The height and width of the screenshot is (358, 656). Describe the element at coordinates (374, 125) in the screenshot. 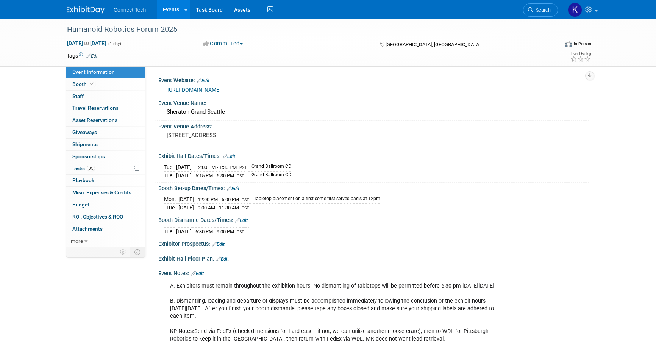

I see `div: Event Venue Address:` at that location.